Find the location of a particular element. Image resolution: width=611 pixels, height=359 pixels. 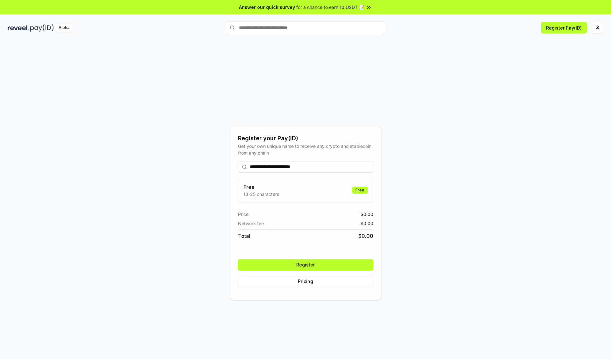

button: Pricing is located at coordinates (306, 282).